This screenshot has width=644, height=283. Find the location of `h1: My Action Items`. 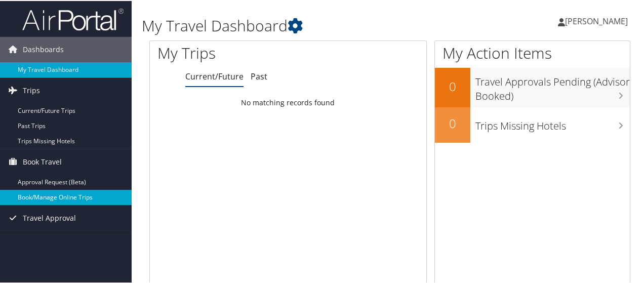

h1: My Action Items is located at coordinates (532, 52).